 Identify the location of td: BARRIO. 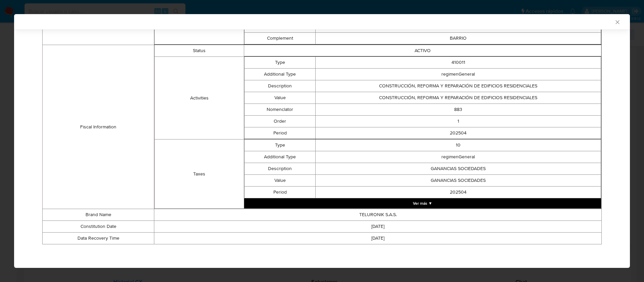
(458, 38).